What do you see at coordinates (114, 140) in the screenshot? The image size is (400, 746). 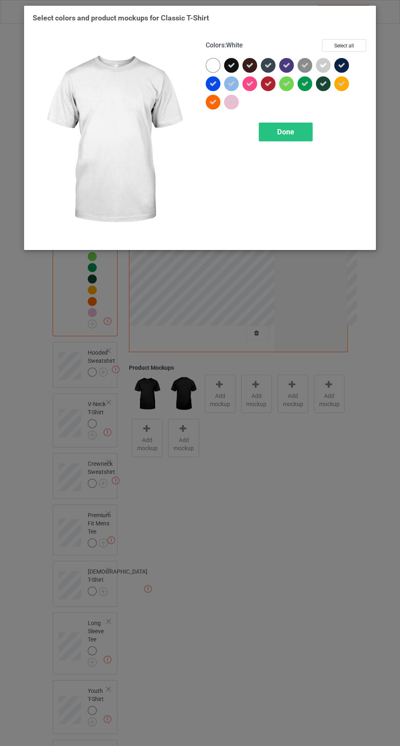 I see `img: regular.jpg` at bounding box center [114, 140].